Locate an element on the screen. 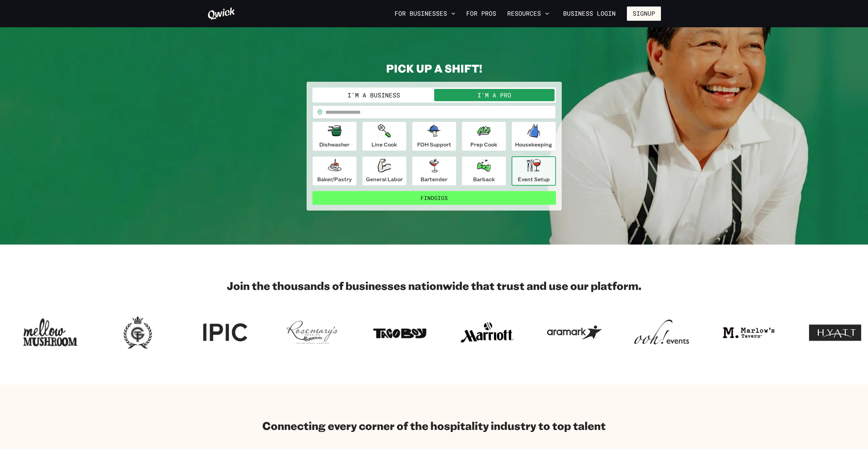 The image size is (868, 449). img: Logo for IPIC is located at coordinates (225, 333).